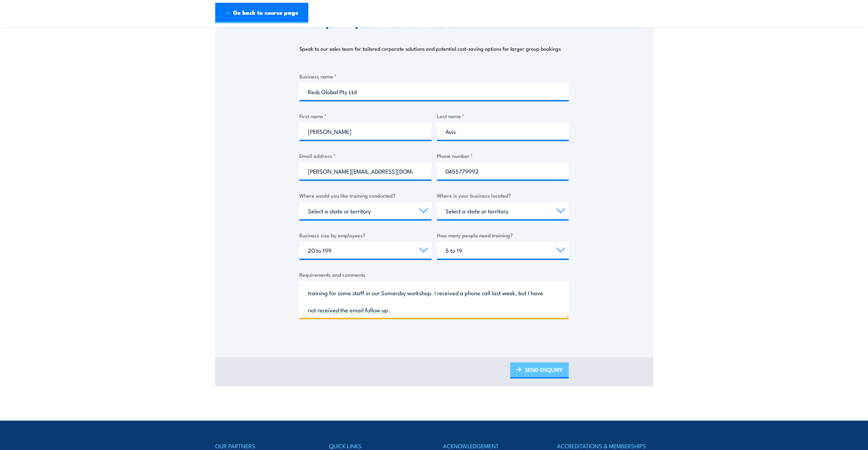  Describe the element at coordinates (366, 235) in the screenshot. I see `label: Business size by employees?` at that location.